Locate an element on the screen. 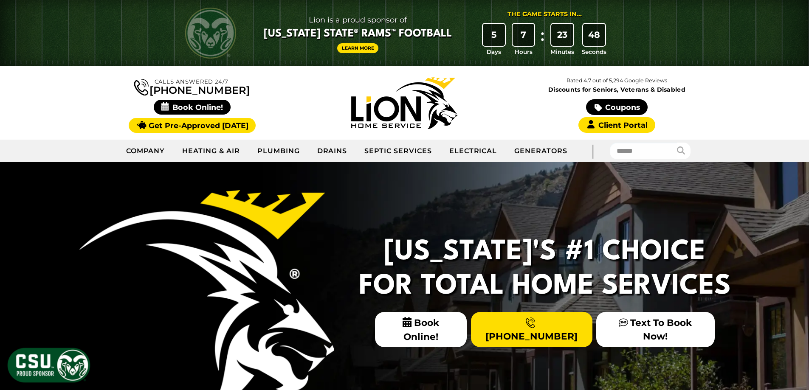 The width and height of the screenshot is (809, 390). a: Plumbing is located at coordinates (279, 151).